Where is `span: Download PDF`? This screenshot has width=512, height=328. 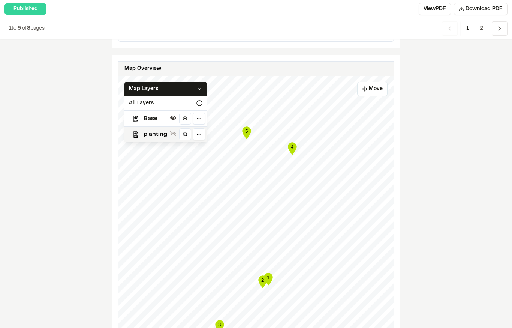
span: Download PDF is located at coordinates (484, 9).